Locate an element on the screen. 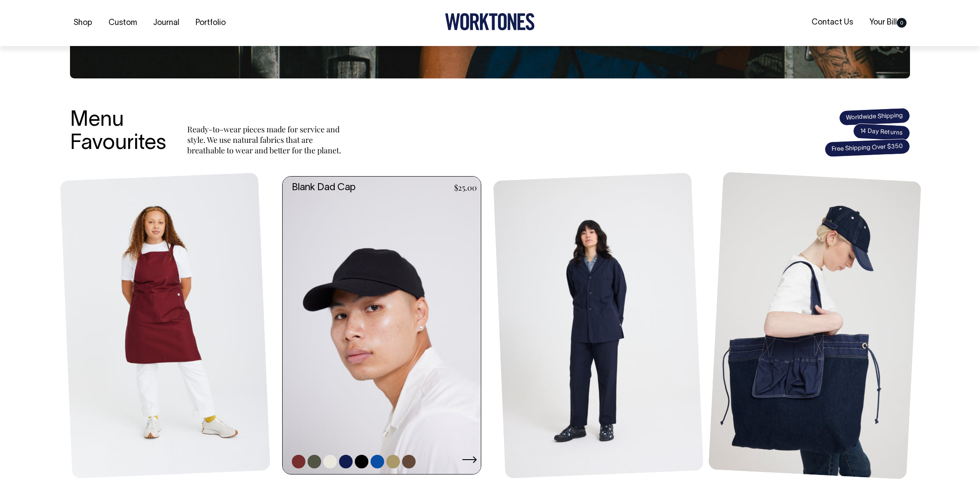 The width and height of the screenshot is (980, 503). img: Unstructured Blazer is located at coordinates (598, 325).